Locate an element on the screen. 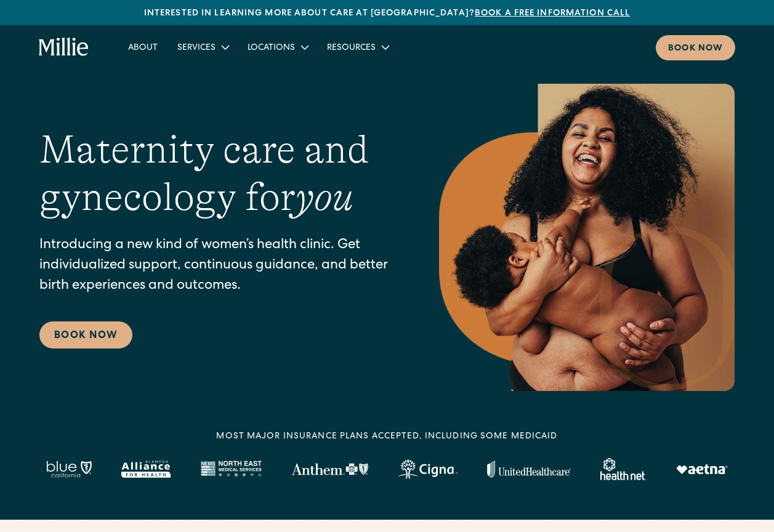  a: Book a free information call is located at coordinates (553, 14).